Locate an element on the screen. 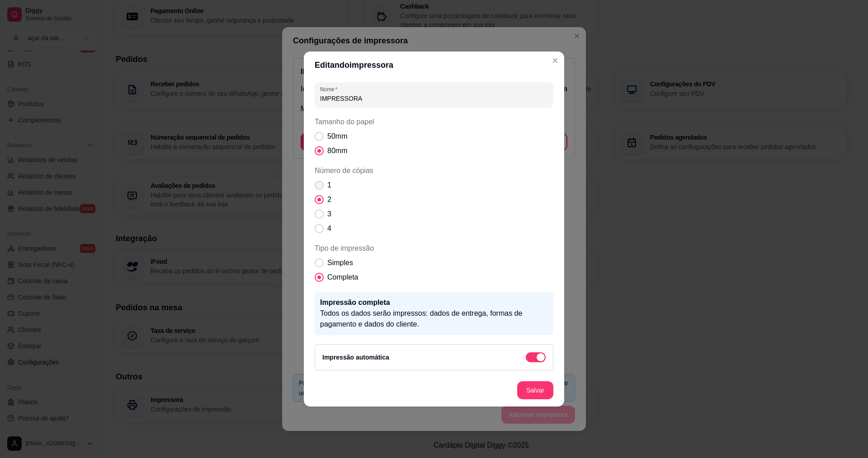 Image resolution: width=868 pixels, height=458 pixels. button: Salvar is located at coordinates (535, 390).